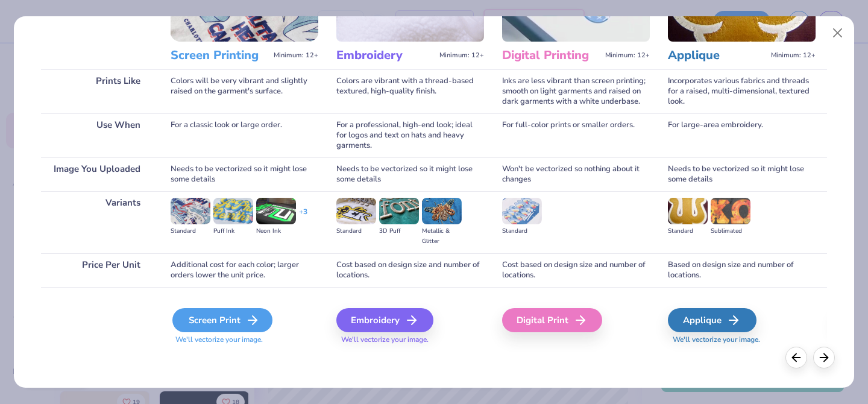  I want to click on img: Metallic & Glitter, so click(442, 211).